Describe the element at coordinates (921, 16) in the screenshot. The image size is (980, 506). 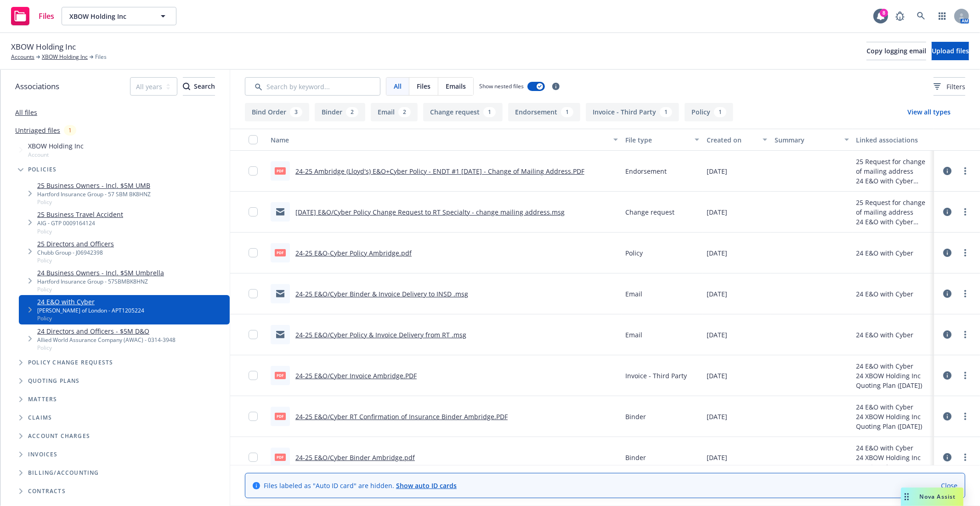
I see `a: Search` at that location.